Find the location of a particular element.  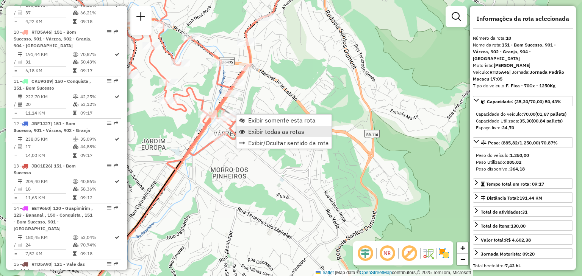

div: Veículo: is located at coordinates (523, 76).